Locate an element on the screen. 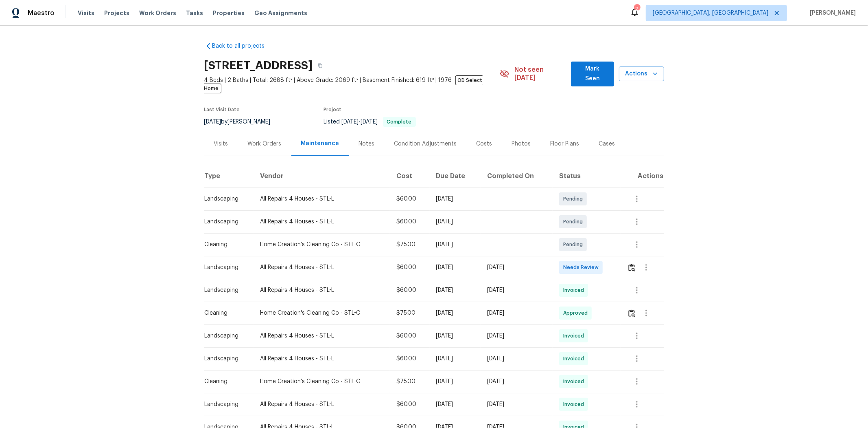 The height and width of the screenshot is (428, 868). span: Geo Assignments is located at coordinates (281, 13).